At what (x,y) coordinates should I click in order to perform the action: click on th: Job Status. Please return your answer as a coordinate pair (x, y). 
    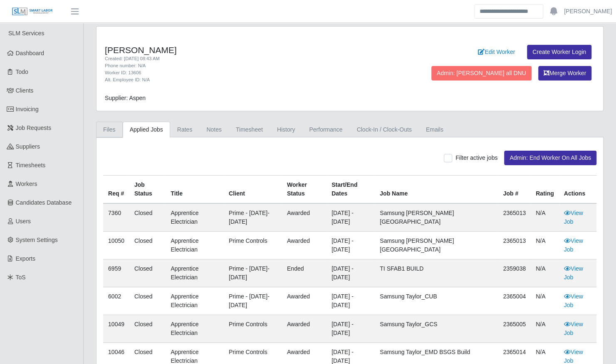
    Looking at the image, I should click on (147, 190).